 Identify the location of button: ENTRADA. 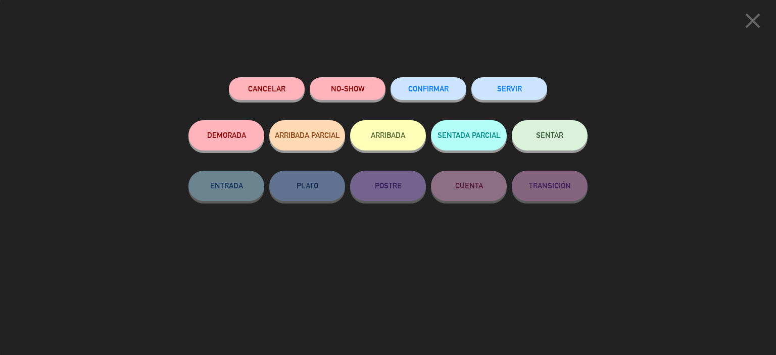
(226, 186).